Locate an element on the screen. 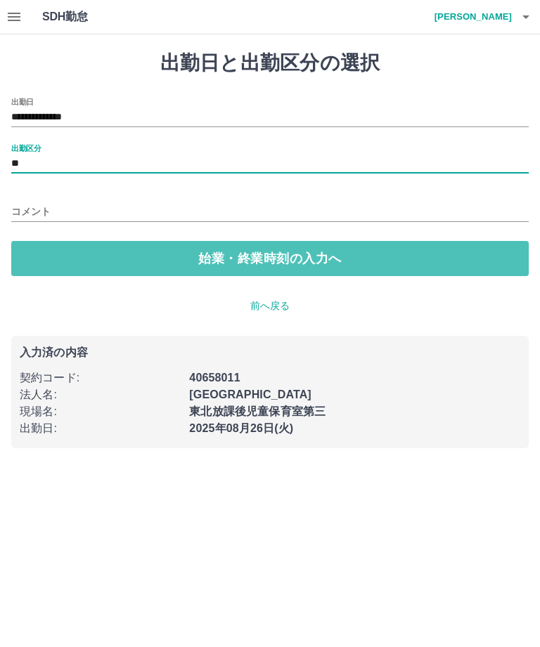 The image size is (540, 647). b: 40658011 is located at coordinates (214, 377).